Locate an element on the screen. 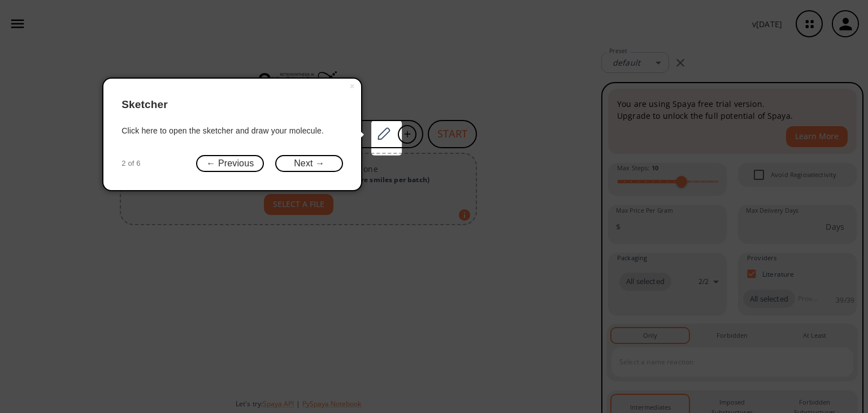  button: Close is located at coordinates (352, 87).